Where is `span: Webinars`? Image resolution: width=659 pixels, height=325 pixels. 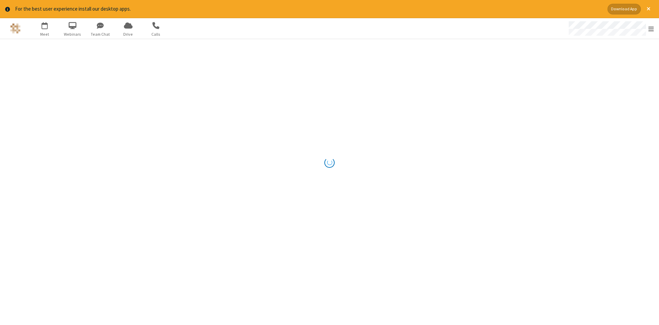
span: Webinars is located at coordinates (72, 34).